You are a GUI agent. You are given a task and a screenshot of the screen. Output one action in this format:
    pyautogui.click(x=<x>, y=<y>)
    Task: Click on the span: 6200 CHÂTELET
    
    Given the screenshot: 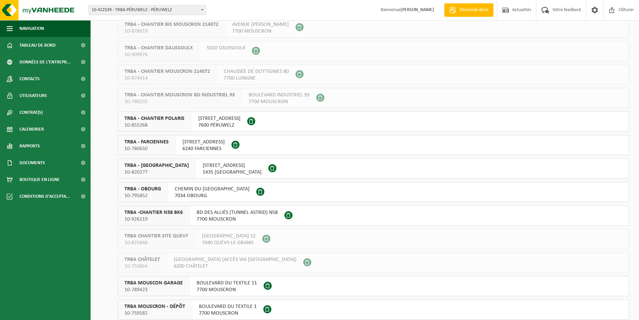 What is the action you would take?
    pyautogui.click(x=235, y=266)
    